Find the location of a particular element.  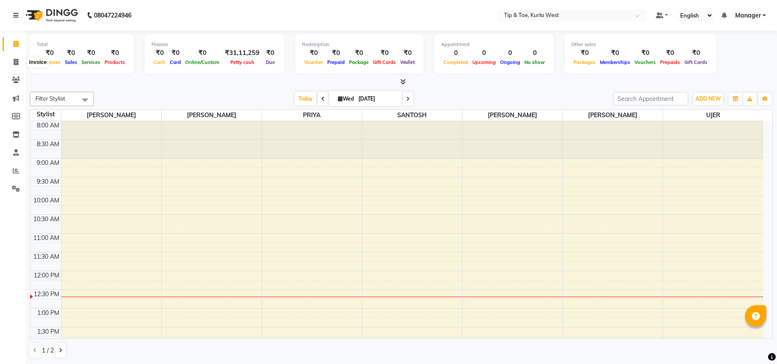

span: Packages is located at coordinates (584, 62).